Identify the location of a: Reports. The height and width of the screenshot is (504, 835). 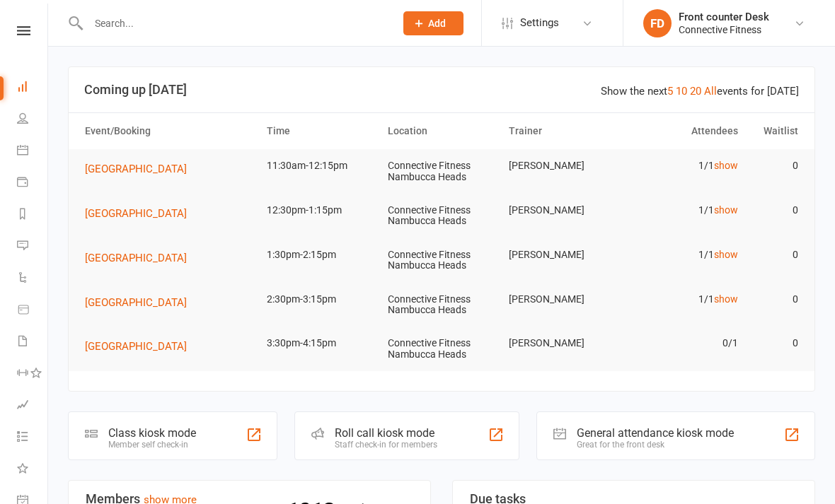
(33, 215).